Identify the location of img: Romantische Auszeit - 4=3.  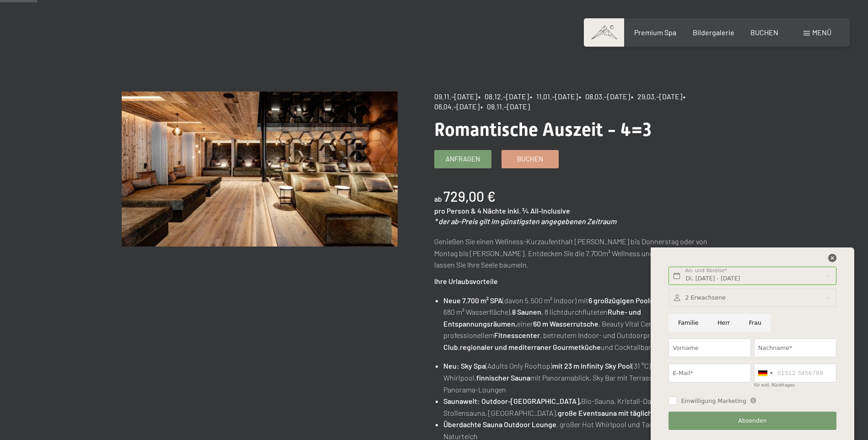
(260, 169).